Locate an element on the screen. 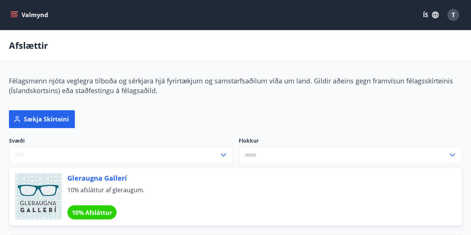  button: ÍS is located at coordinates (431, 15).